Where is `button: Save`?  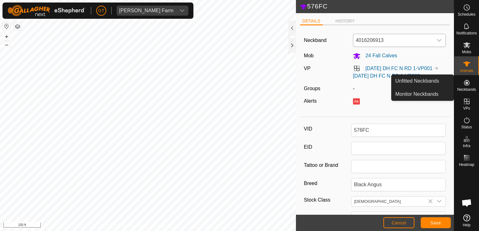
button: Save is located at coordinates (436, 223).